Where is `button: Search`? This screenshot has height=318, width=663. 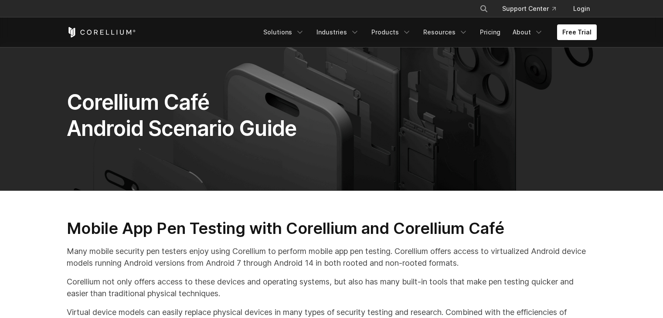
button: Search is located at coordinates (484, 9).